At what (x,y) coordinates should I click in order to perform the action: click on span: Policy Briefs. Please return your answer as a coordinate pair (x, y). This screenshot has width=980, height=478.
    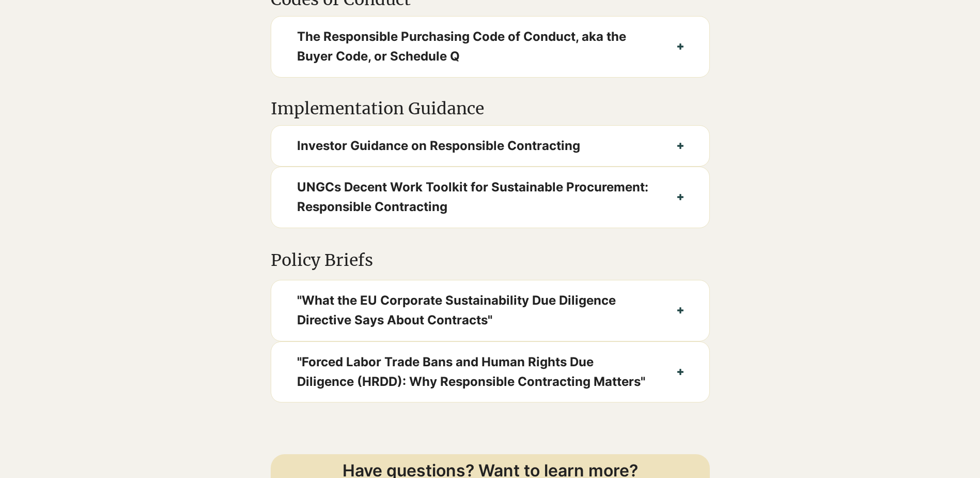
    Looking at the image, I should click on (322, 260).